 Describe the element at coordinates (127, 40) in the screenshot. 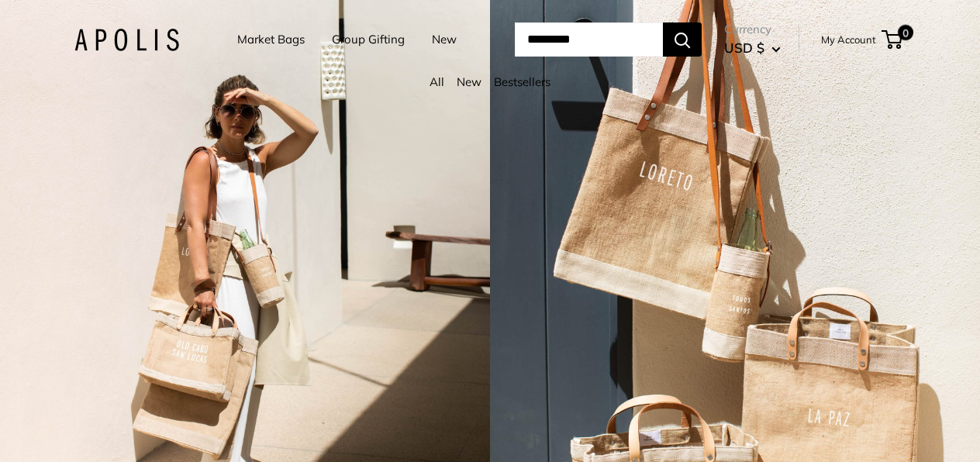

I see `img: Apolis` at that location.